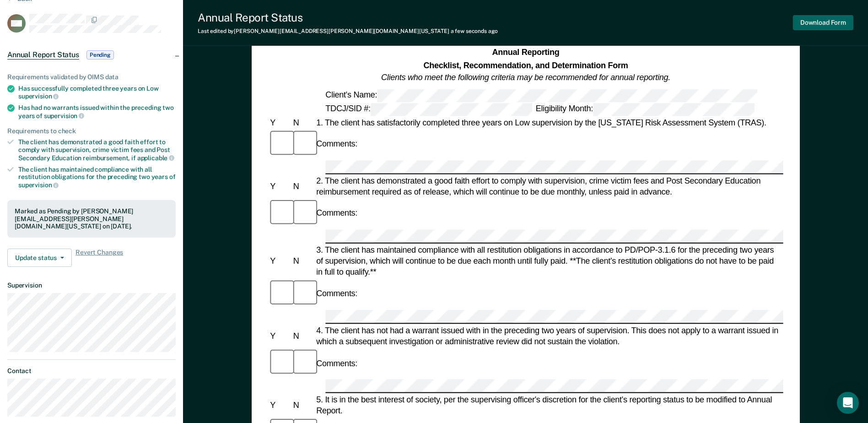  I want to click on div: 5. It is in the best interest of society, per the supervising officer's discretion for the client..., so click(549, 405).